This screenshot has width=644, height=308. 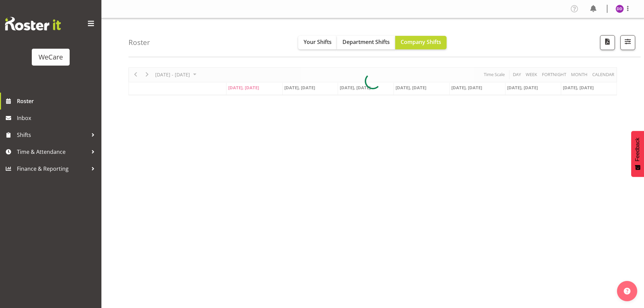 What do you see at coordinates (366, 43) in the screenshot?
I see `button: Department Shifts` at bounding box center [366, 43].